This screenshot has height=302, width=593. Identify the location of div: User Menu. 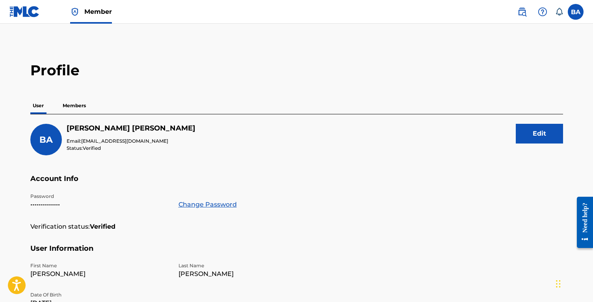
(576, 12).